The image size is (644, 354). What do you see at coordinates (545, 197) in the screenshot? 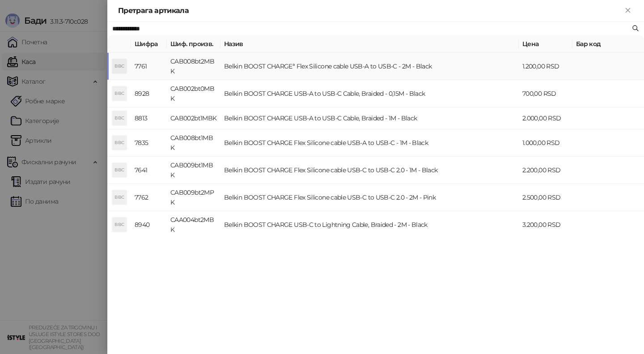
I see `td: 2.500,00 RSD` at bounding box center [545, 197].